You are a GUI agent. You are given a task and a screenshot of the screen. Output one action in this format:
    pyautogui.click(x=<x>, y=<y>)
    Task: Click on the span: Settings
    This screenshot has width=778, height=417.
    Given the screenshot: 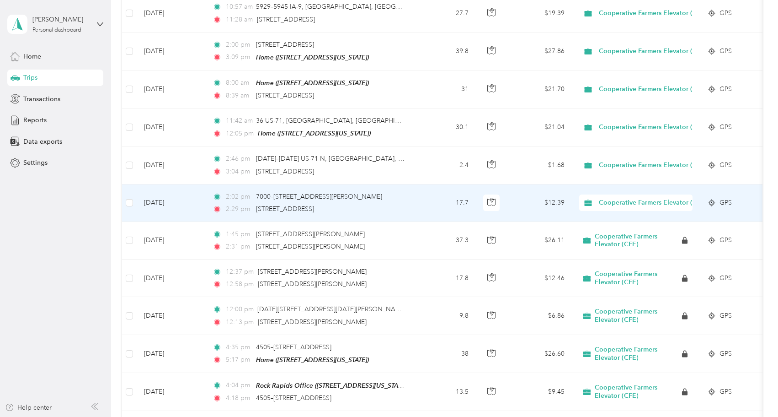 What is the action you would take?
    pyautogui.click(x=35, y=162)
    